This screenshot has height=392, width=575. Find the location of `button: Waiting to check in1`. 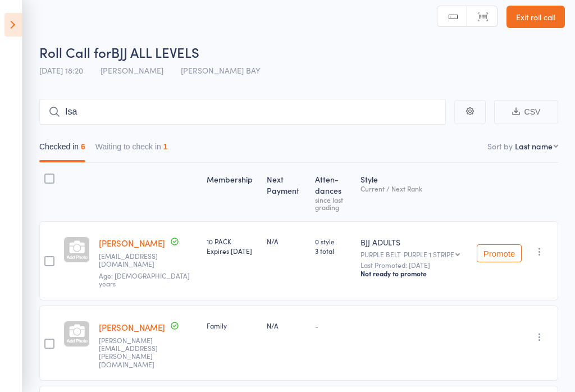

button: Waiting to check in1 is located at coordinates (131, 150).